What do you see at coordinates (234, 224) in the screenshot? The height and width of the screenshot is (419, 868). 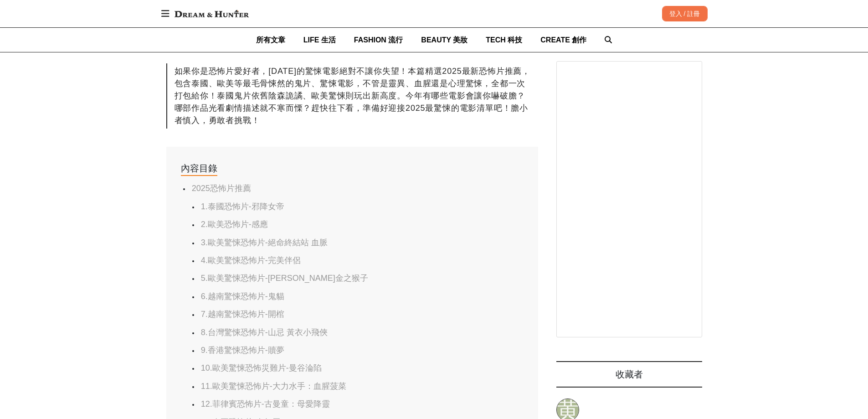 I see `a: 2.歐美恐怖片-感應` at bounding box center [234, 224].